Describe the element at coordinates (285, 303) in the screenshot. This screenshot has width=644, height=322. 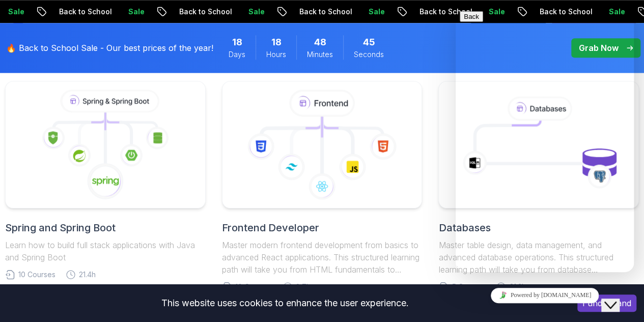
I see `div: This website uses cookies to enhance the user experience.` at that location.